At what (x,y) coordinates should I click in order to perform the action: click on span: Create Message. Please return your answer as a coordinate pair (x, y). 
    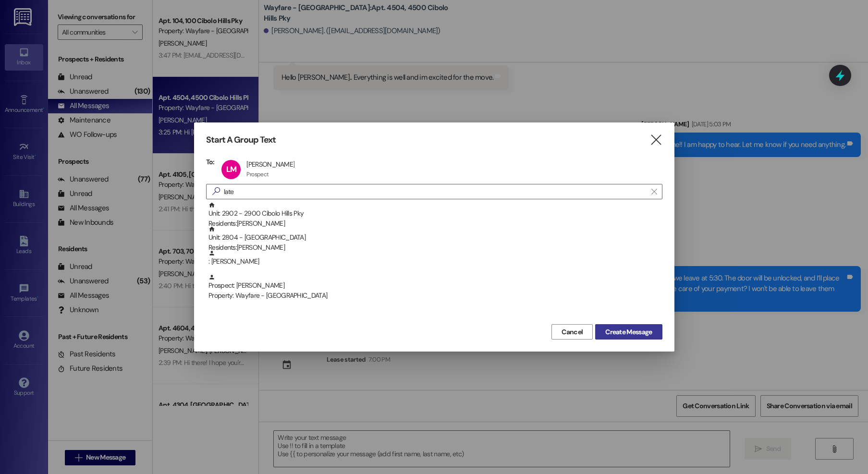
    Looking at the image, I should click on (629, 332).